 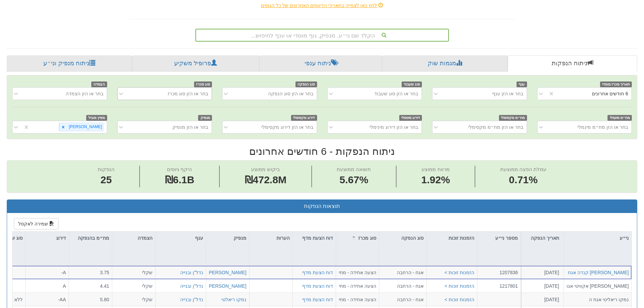 I want to click on span: מפיץ מוביל, so click(x=97, y=118).